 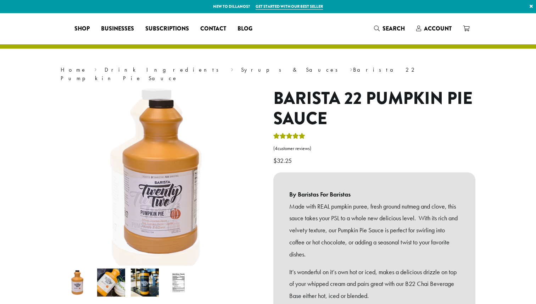 What do you see at coordinates (213, 29) in the screenshot?
I see `span: Contact` at bounding box center [213, 29].